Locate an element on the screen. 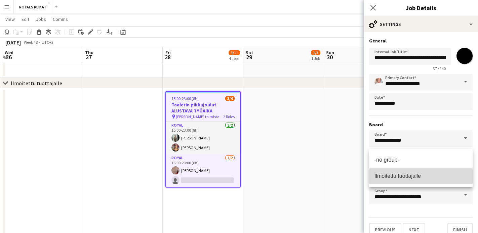 This screenshot has height=233, width=478. h3: Board is located at coordinates (421, 124).